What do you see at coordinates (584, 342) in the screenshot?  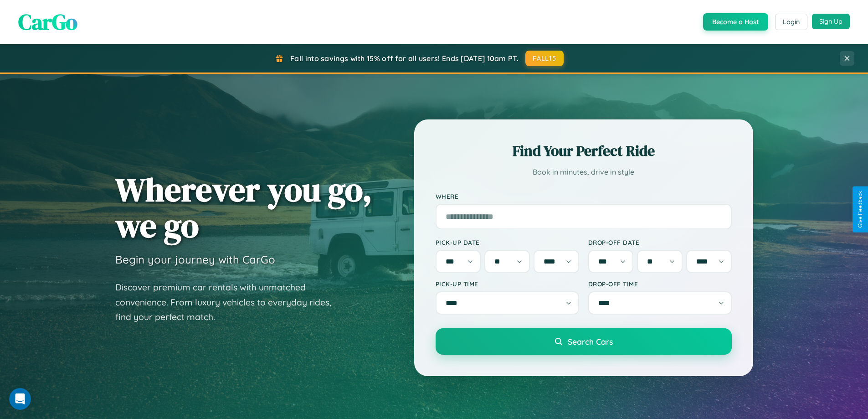 I see `button: Search Cars` at bounding box center [584, 342].